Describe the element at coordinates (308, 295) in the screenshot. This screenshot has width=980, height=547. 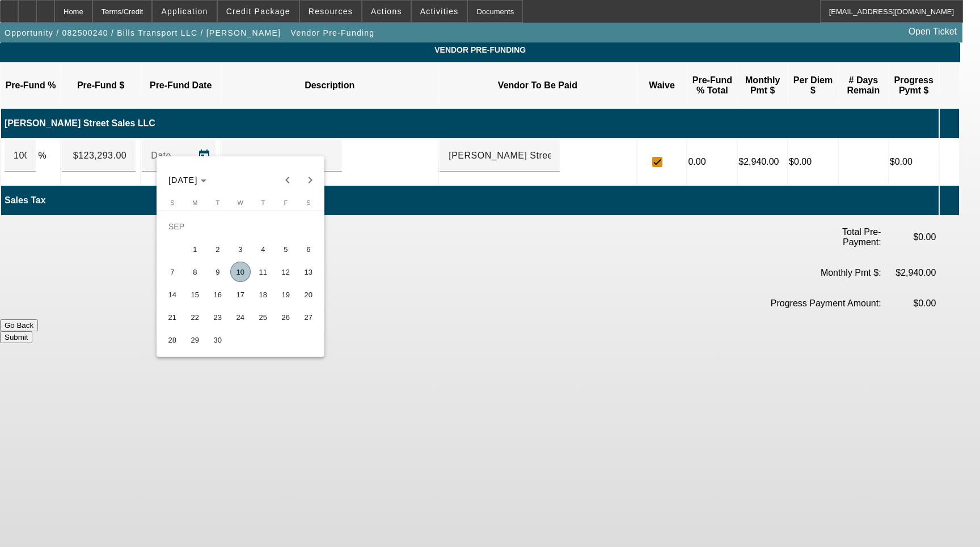
I see `button: September 20, 2025` at that location.